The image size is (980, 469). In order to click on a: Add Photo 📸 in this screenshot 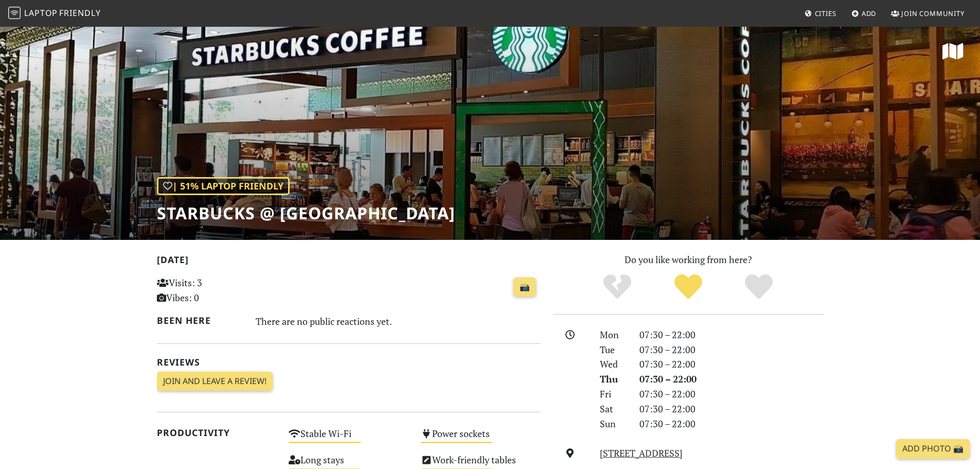, I will do `click(933, 449)`.